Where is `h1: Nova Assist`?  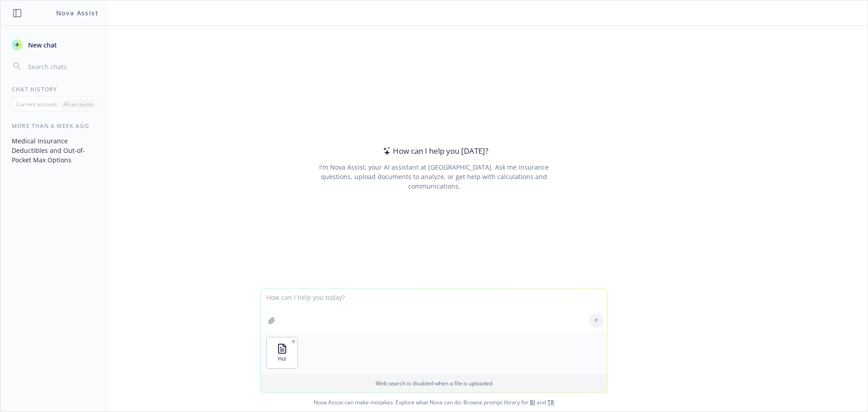 h1: Nova Assist is located at coordinates (77, 13).